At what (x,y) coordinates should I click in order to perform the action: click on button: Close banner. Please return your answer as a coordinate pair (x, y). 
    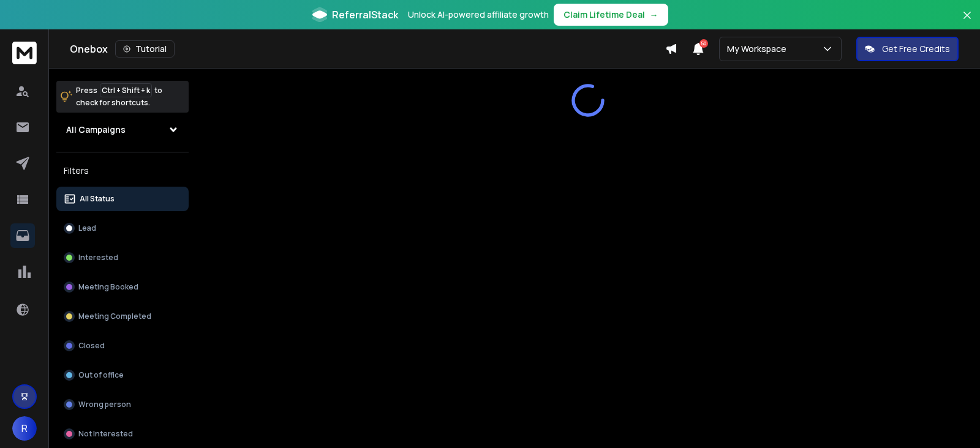
    Looking at the image, I should click on (967, 22).